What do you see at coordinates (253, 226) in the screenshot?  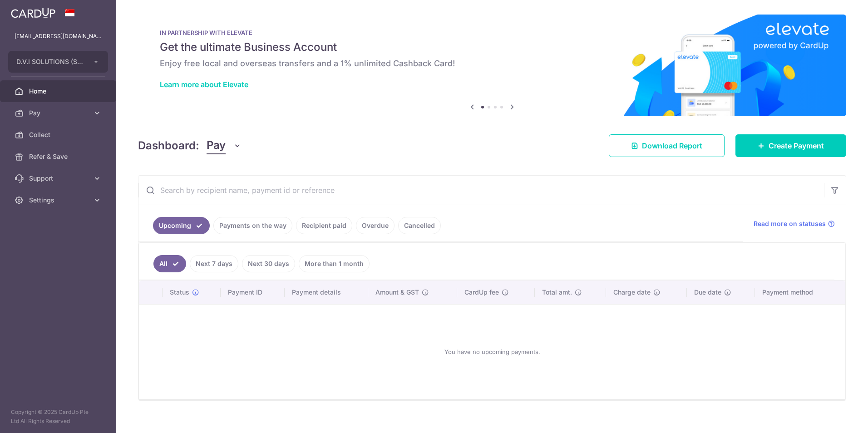 I see `a: Payments on the way` at bounding box center [253, 226].